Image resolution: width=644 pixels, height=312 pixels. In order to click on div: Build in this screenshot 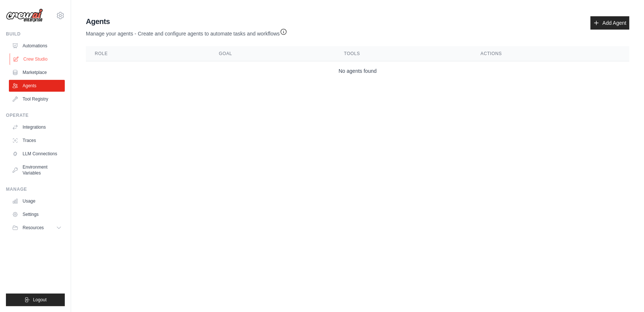, I will do `click(35, 34)`.